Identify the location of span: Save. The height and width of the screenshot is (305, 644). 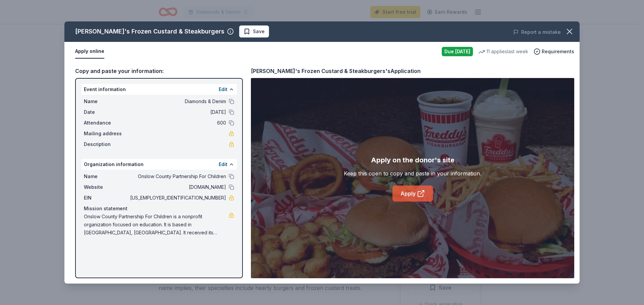
(259, 32).